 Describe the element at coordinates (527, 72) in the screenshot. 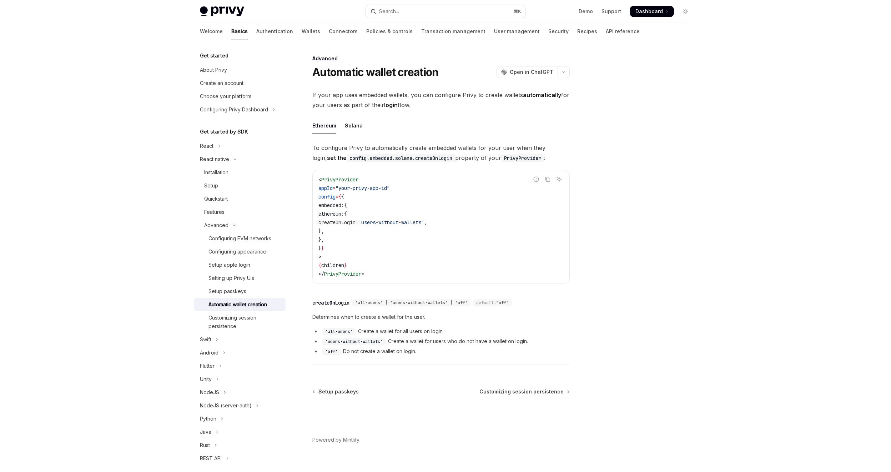

I see `button: Open in ChatGPT` at that location.